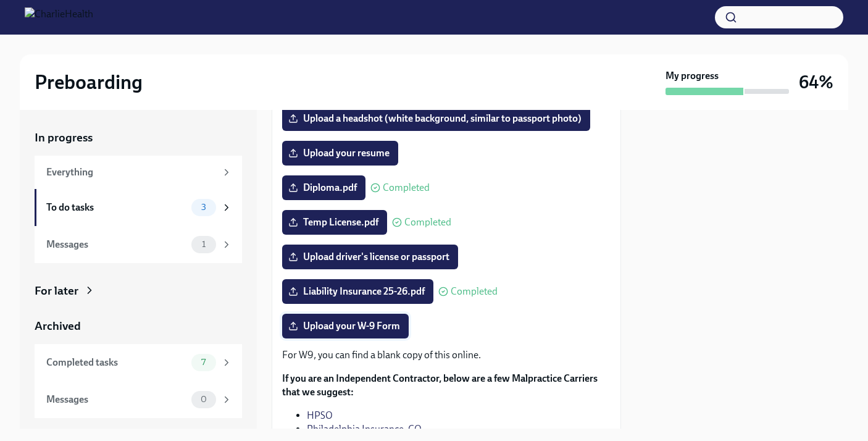  I want to click on a: HPSO, so click(320, 415).